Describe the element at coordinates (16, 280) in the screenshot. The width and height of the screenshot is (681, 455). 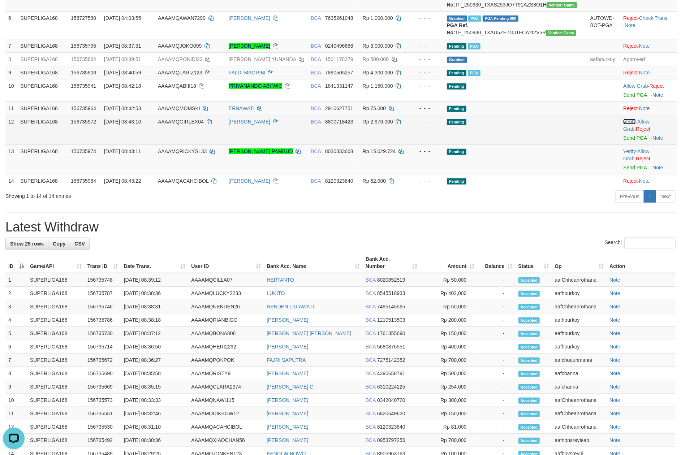
I see `td: 1` at that location.